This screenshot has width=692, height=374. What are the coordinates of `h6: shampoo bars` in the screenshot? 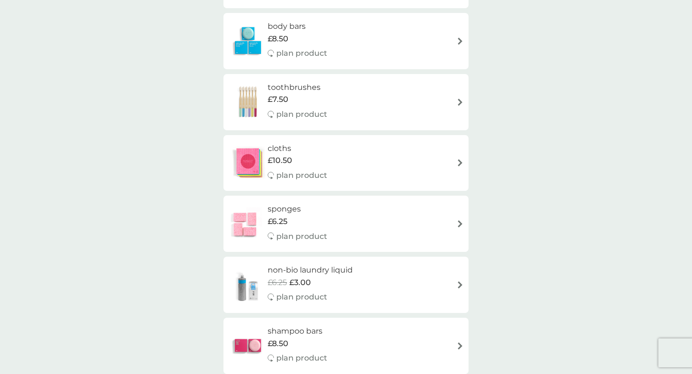 It's located at (297, 331).